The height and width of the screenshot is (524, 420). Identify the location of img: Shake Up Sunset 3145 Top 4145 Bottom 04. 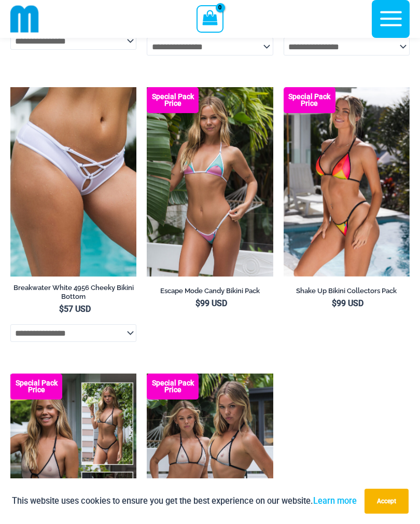
(346, 182).